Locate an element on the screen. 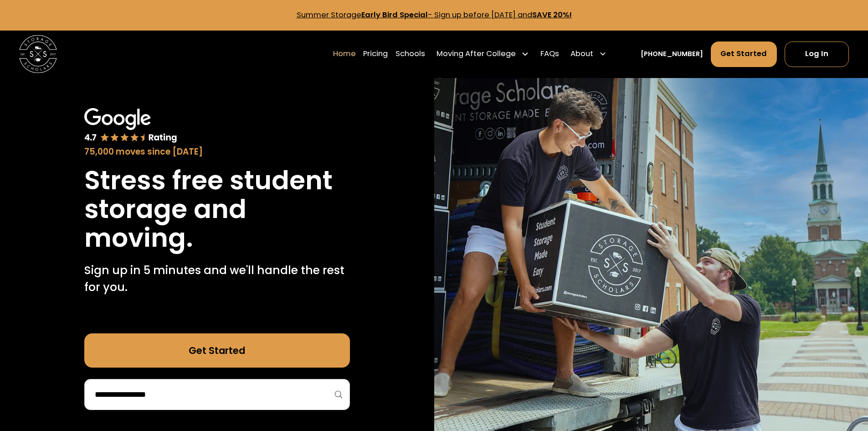 Image resolution: width=868 pixels, height=431 pixels. h1: Stress free student storage and moving. is located at coordinates (217, 208).